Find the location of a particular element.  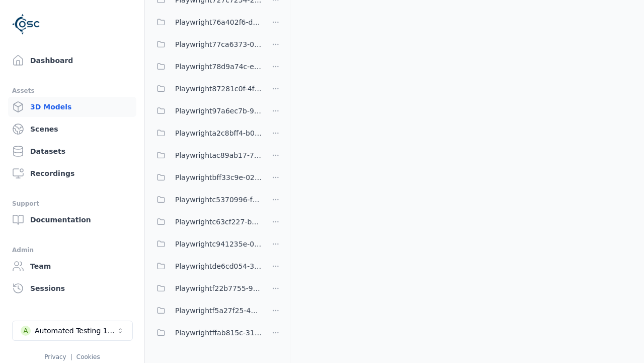

button: Playwrightc941235e-0b6c-43b1-9b5f-438aa732d279 is located at coordinates (207, 244).